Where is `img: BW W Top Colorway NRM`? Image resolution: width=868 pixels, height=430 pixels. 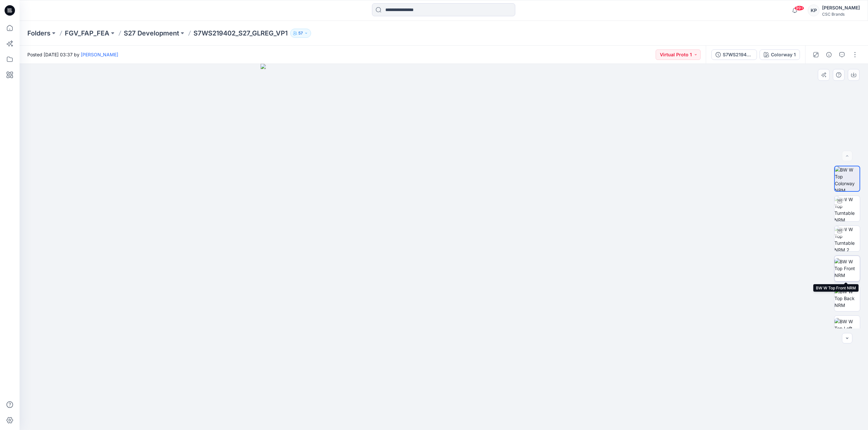
img: BW W Top Colorway NRM is located at coordinates (847, 179).